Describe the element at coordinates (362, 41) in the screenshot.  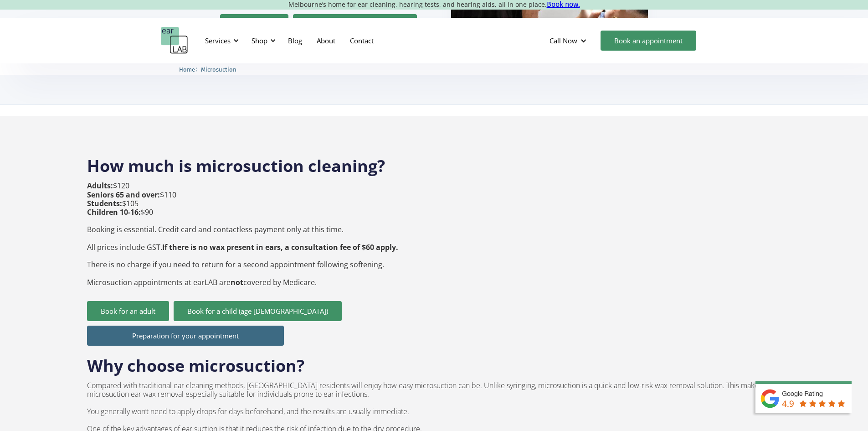
I see `a: Contact` at that location.